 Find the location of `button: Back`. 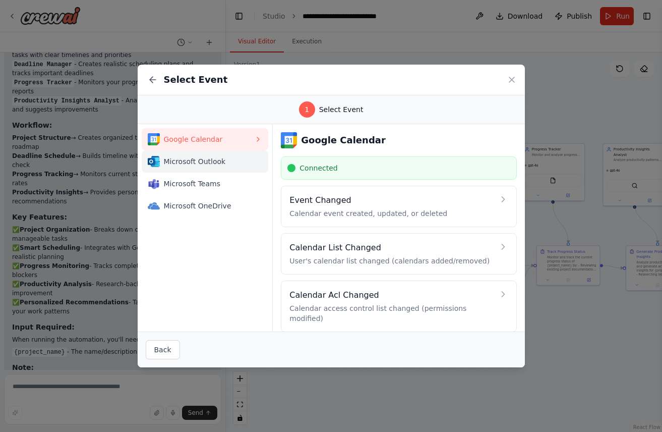

button: Back is located at coordinates (163, 350).